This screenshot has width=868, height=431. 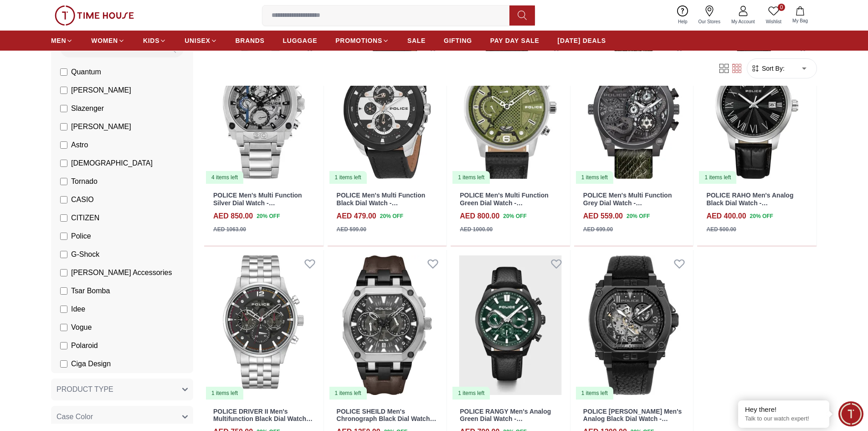 What do you see at coordinates (78, 309) in the screenshot?
I see `span: Idee` at bounding box center [78, 309].